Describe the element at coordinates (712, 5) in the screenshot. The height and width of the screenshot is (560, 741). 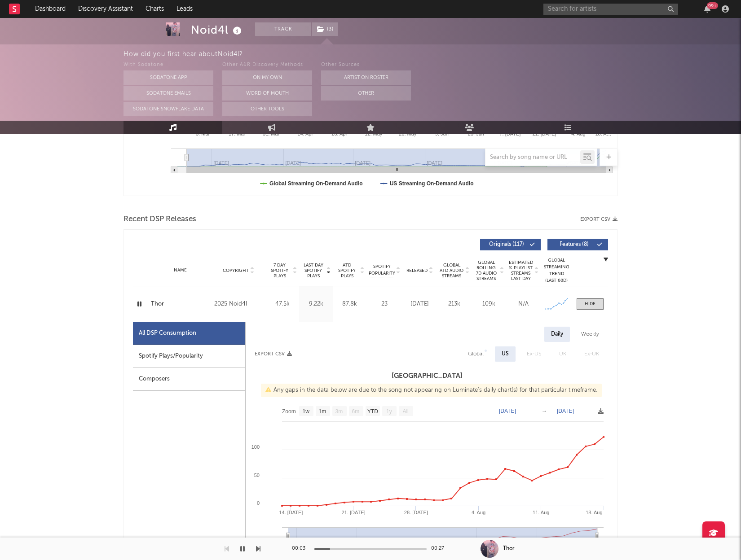
I see `div: 99 +` at that location.